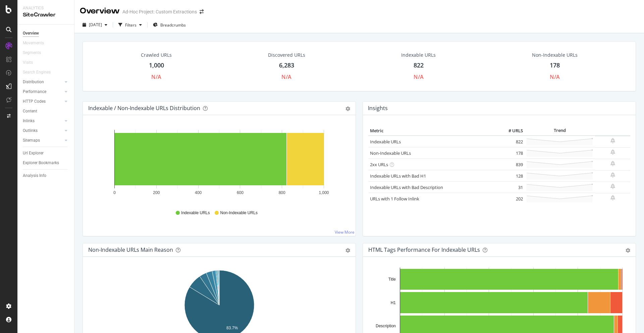 This screenshot has width=644, height=333. What do you see at coordinates (42, 92) in the screenshot?
I see `a: Performance` at bounding box center [42, 92].